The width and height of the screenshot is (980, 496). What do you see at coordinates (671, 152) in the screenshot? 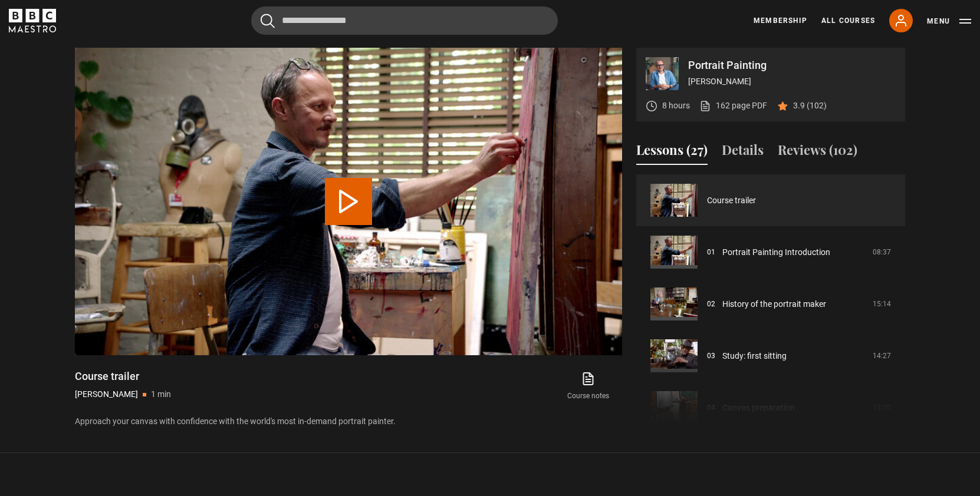
I see `button: Lessons (27)` at bounding box center [671, 152].